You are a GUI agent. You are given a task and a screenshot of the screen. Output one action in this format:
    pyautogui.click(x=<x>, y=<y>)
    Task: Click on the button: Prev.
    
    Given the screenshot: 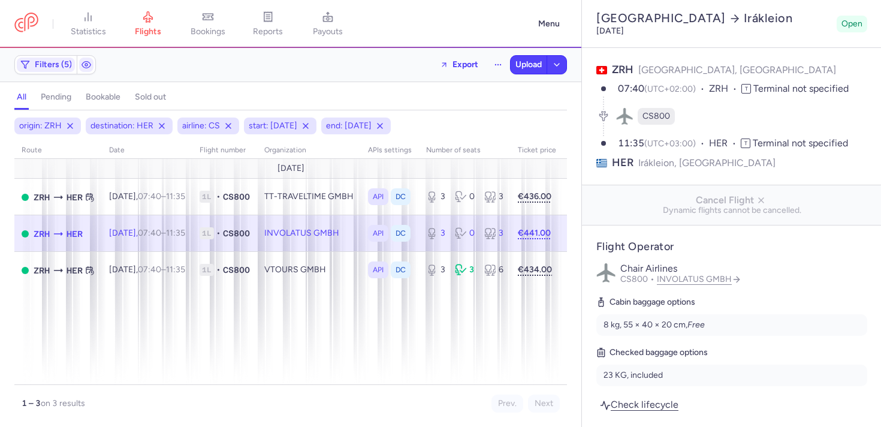 What is the action you would take?
    pyautogui.click(x=507, y=403)
    